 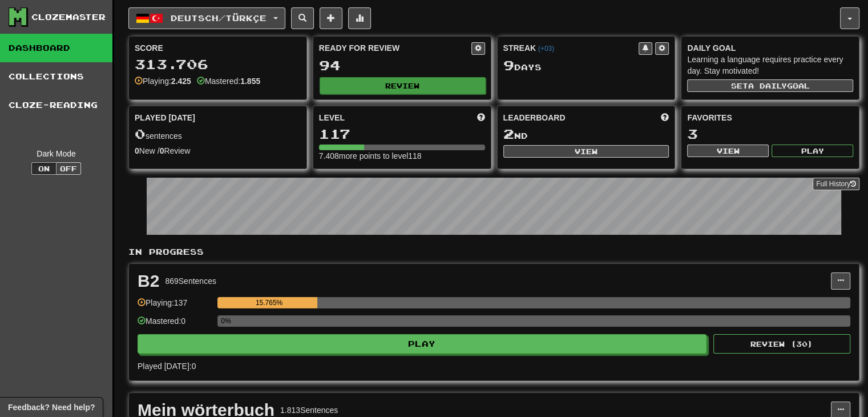 I want to click on div: Score, so click(x=218, y=48).